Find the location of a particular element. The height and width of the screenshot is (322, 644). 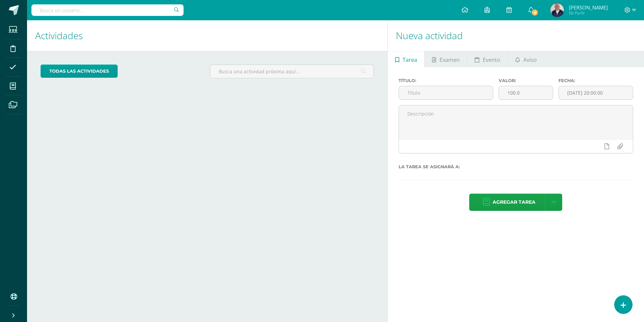

h1: Nueva actividad is located at coordinates (516, 36).